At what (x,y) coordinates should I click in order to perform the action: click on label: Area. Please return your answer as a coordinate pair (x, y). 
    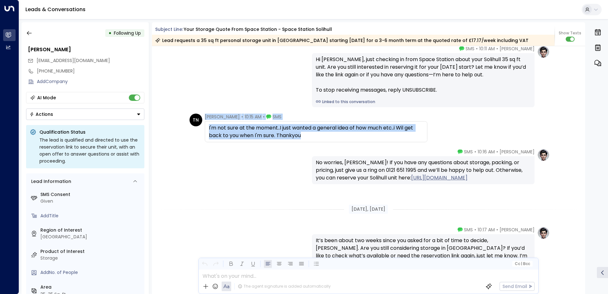
    Looking at the image, I should click on (91, 287).